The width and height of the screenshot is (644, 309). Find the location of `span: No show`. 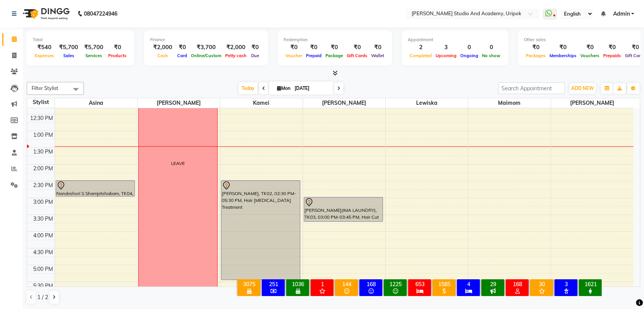

span: No show is located at coordinates (491, 56).